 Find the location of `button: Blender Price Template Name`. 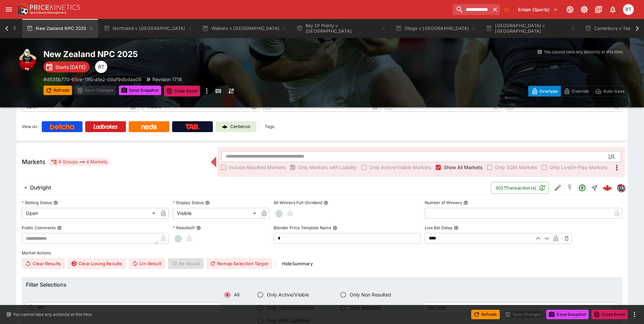

button: Blender Price Template Name is located at coordinates (335, 228).